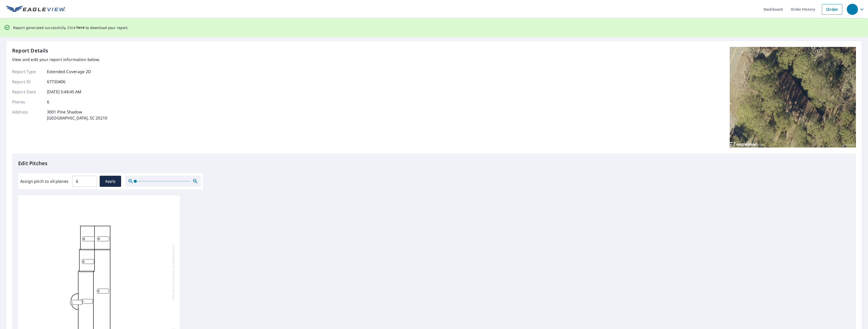 The image size is (868, 329). I want to click on label: Assign pitch to all planes, so click(44, 181).